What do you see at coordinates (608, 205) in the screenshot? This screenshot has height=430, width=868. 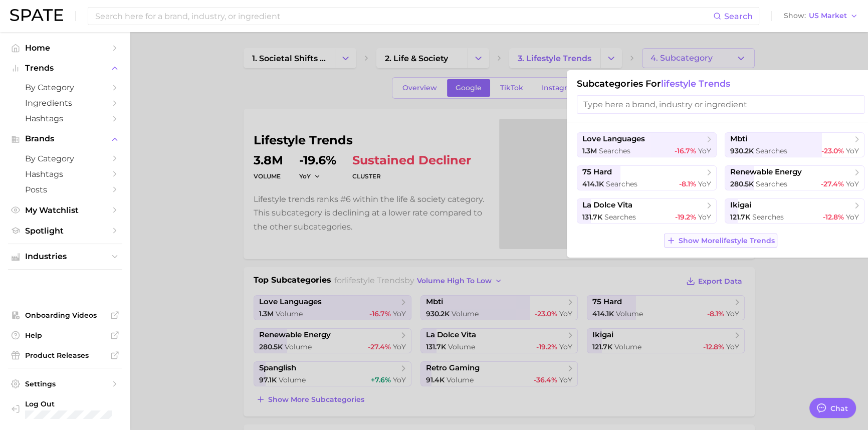 I see `span: la dolce vita` at bounding box center [608, 205].